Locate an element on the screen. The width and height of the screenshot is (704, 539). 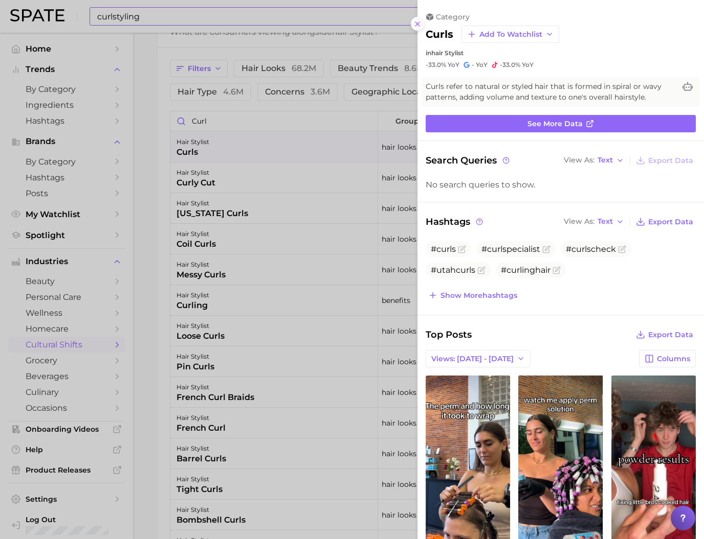
button: Add to Watchlist is located at coordinates (510, 34).